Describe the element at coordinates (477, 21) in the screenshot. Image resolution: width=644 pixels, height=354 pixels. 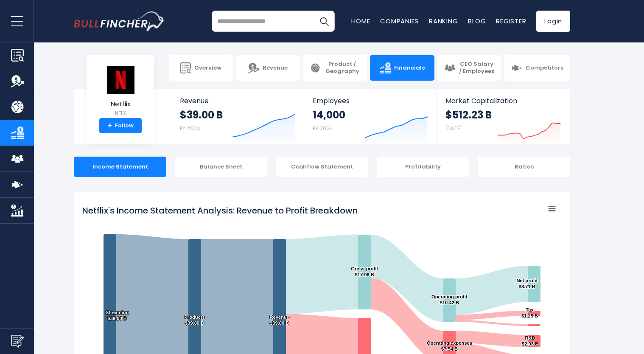
I see `a: Blog` at that location.